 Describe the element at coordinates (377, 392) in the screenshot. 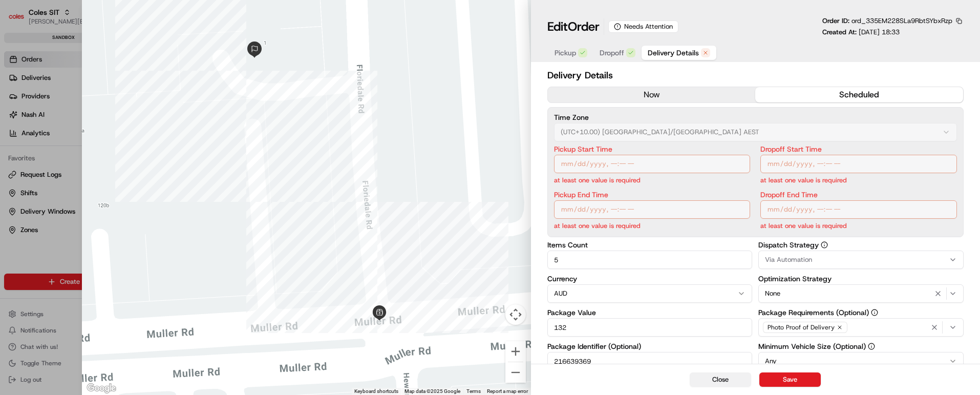

I see `button: Keyboard shortcuts` at that location.